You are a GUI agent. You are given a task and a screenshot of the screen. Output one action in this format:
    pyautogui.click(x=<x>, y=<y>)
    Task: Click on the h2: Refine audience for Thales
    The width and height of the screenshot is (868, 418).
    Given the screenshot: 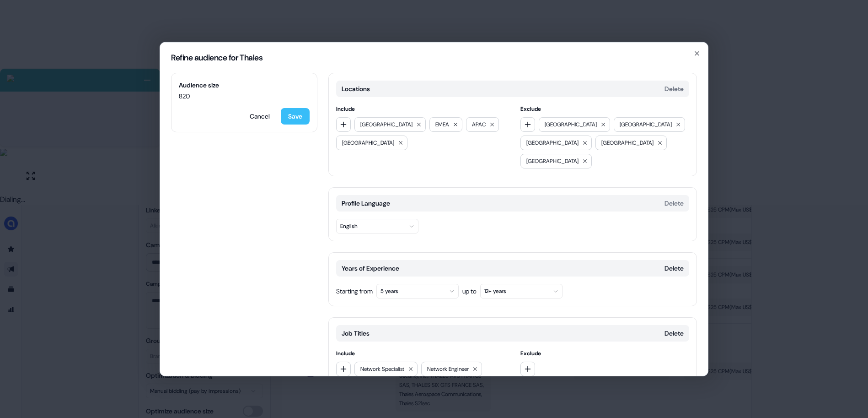 What is the action you would take?
    pyautogui.click(x=434, y=57)
    